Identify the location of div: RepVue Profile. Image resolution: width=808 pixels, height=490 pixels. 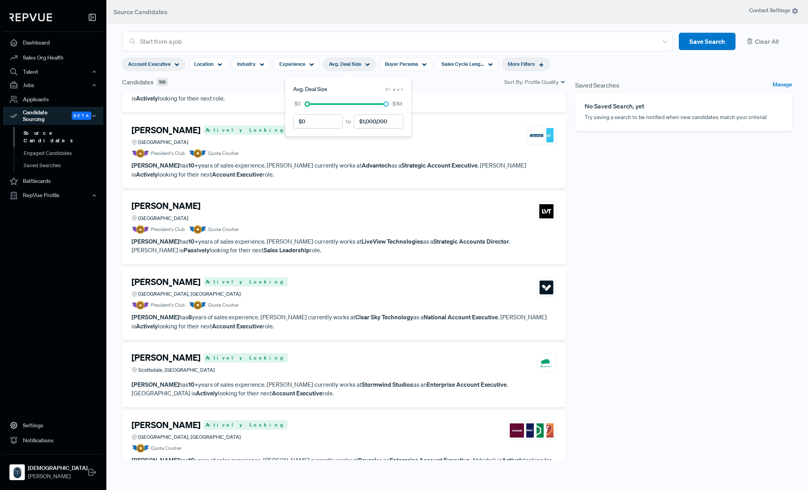
(53, 195).